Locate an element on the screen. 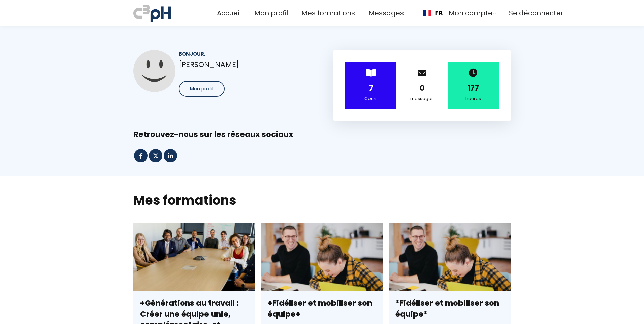  strong: 7 is located at coordinates (371, 88).